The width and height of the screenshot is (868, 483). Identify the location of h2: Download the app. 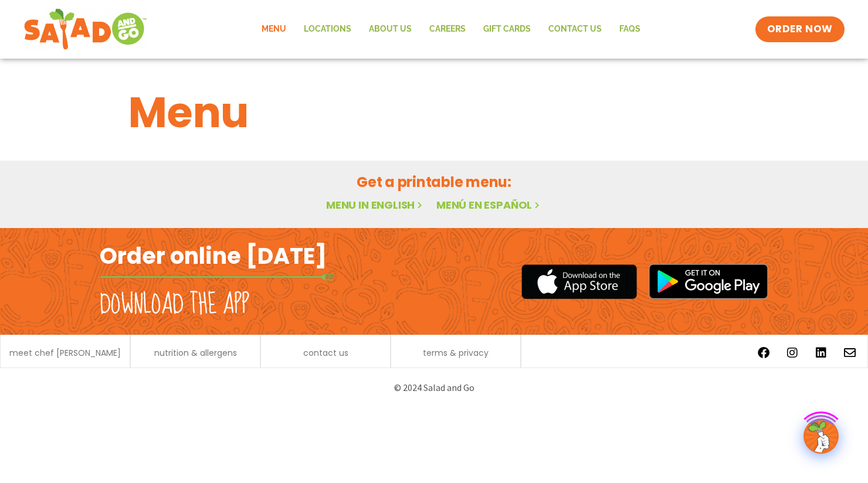
(174, 305).